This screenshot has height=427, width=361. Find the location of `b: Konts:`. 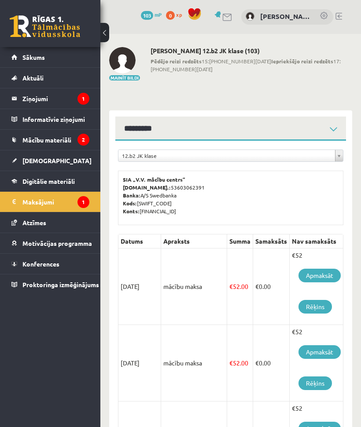

b: Konts: is located at coordinates (131, 211).